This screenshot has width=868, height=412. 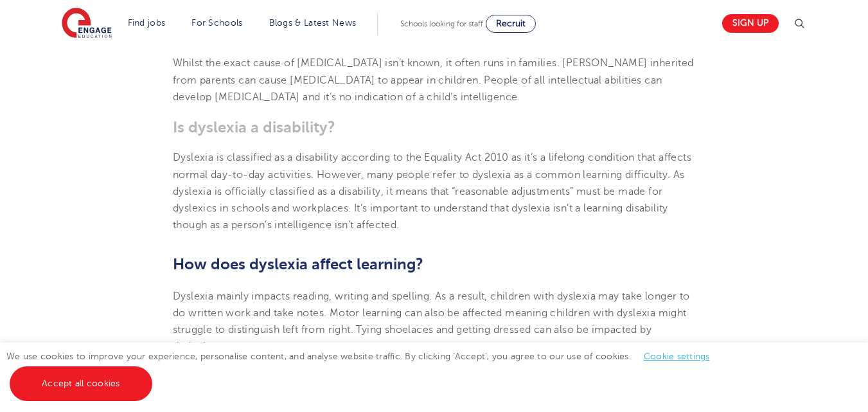 What do you see at coordinates (750, 24) in the screenshot?
I see `a: Sign up` at bounding box center [750, 24].